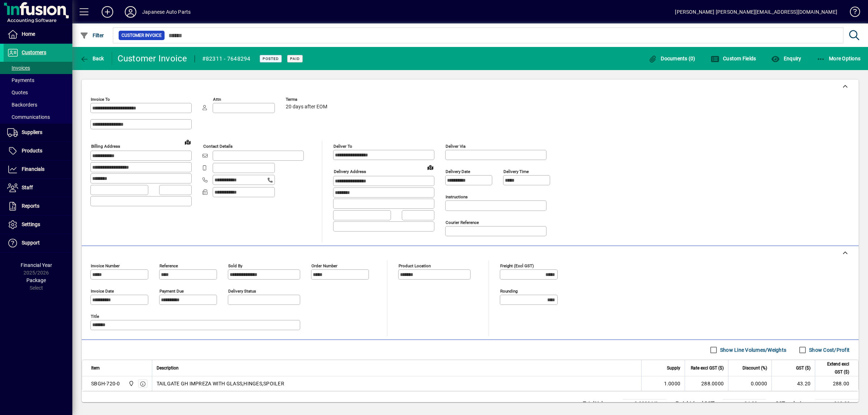 Image resolution: width=868 pixels, height=415 pixels. I want to click on mat-label: Title, so click(95, 317).